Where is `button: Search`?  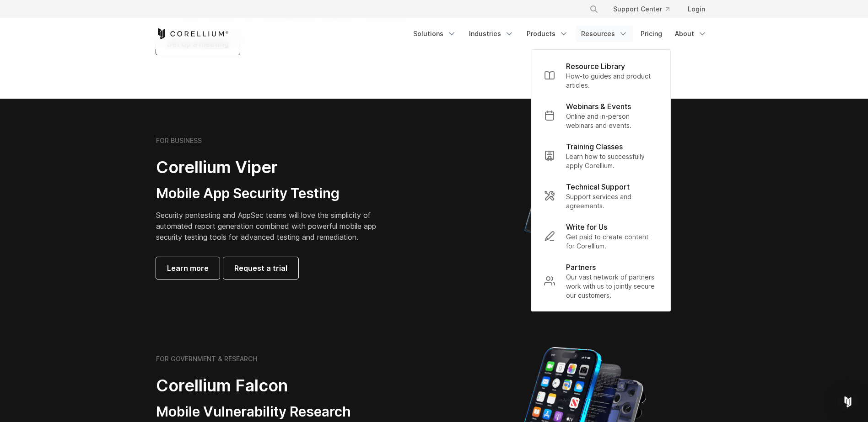
button: Search is located at coordinates (594, 9).